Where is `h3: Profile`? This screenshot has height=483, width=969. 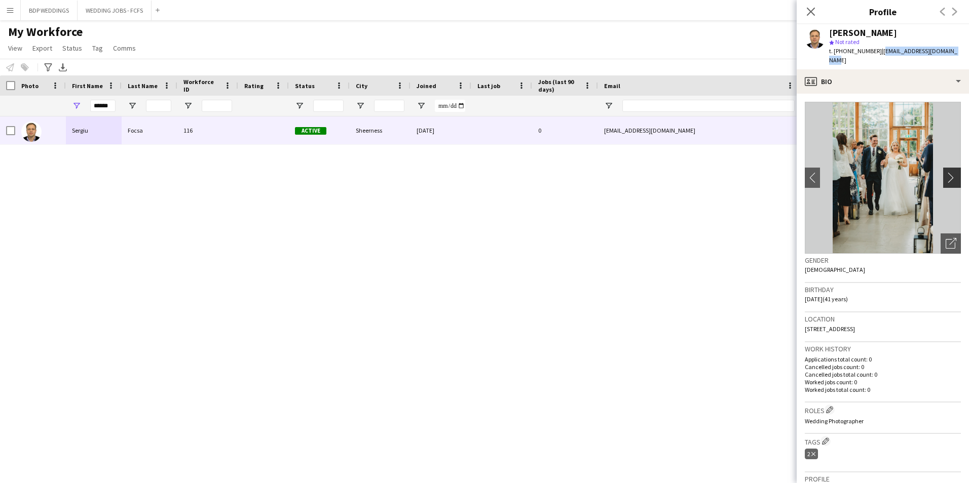
h3: Profile is located at coordinates (883, 12).